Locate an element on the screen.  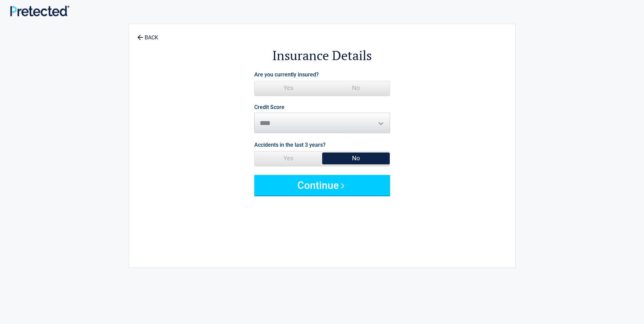
button: Continue is located at coordinates (322, 185).